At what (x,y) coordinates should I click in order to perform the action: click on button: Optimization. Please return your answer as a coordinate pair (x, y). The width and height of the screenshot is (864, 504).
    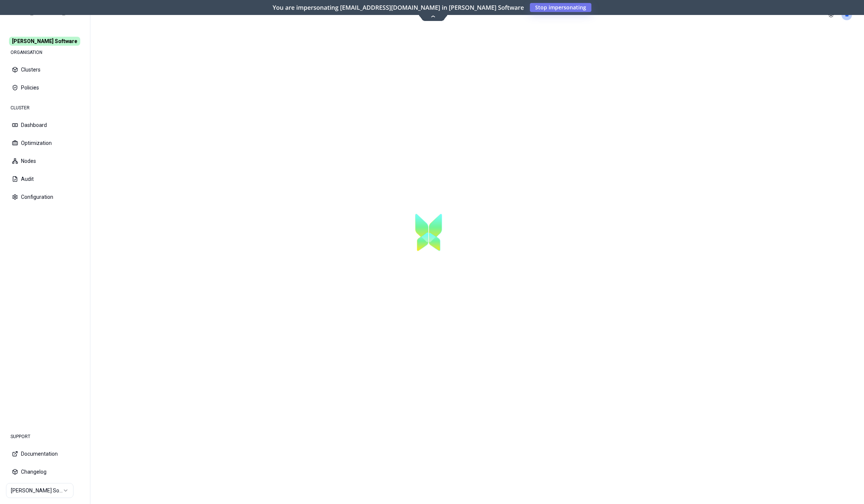
    Looking at the image, I should click on (45, 143).